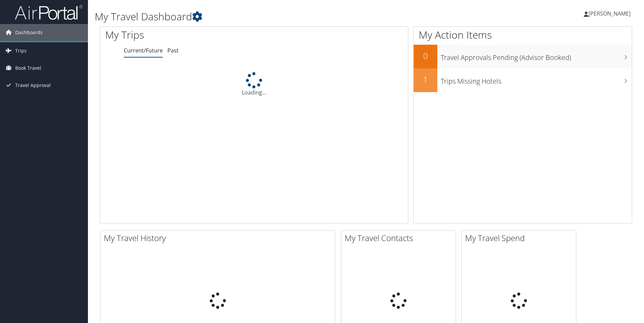 This screenshot has height=323, width=644. Describe the element at coordinates (29, 32) in the screenshot. I see `span: Dashboards` at that location.